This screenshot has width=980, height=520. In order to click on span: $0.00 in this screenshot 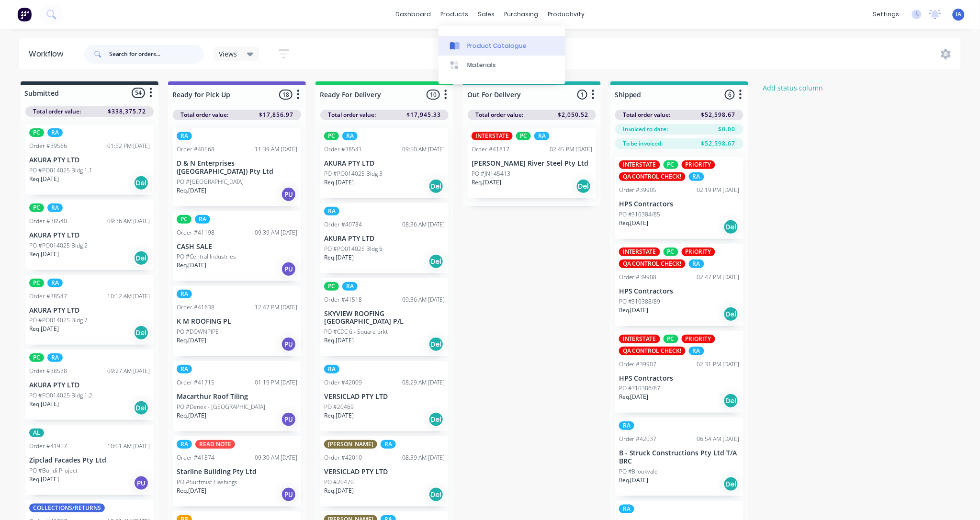, I will do `click(727, 129)`.